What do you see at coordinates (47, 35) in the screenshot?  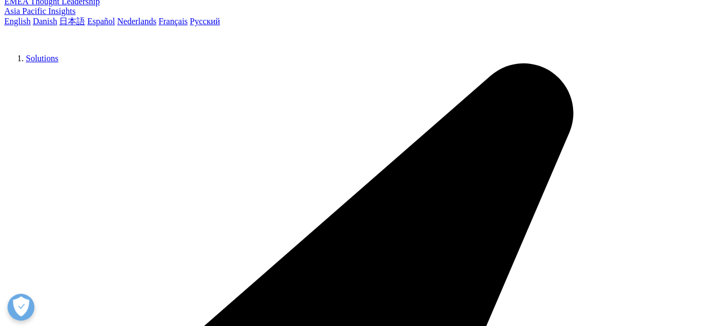 I see `img: IQVIA Healthcare Information Technology and Pharma Clinical Research Company` at bounding box center [47, 35].